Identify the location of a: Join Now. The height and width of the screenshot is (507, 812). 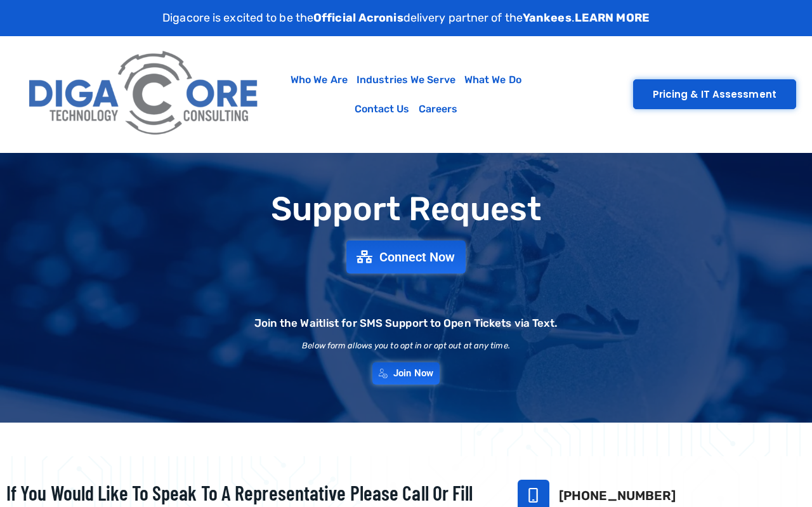
(406, 373).